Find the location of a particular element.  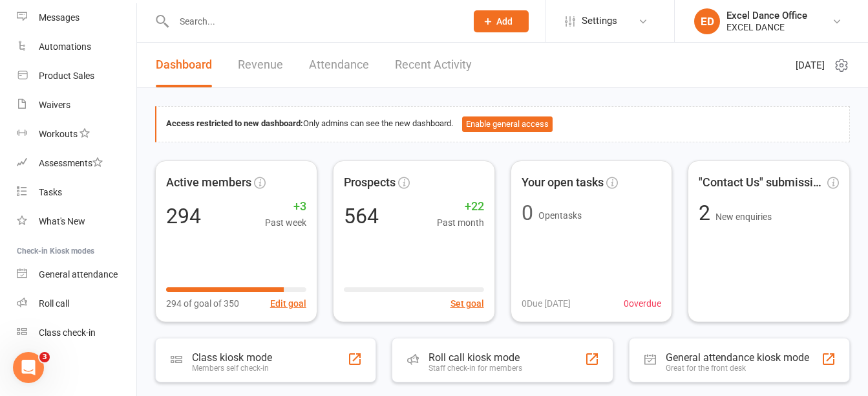

span: Prospects is located at coordinates (370, 182).